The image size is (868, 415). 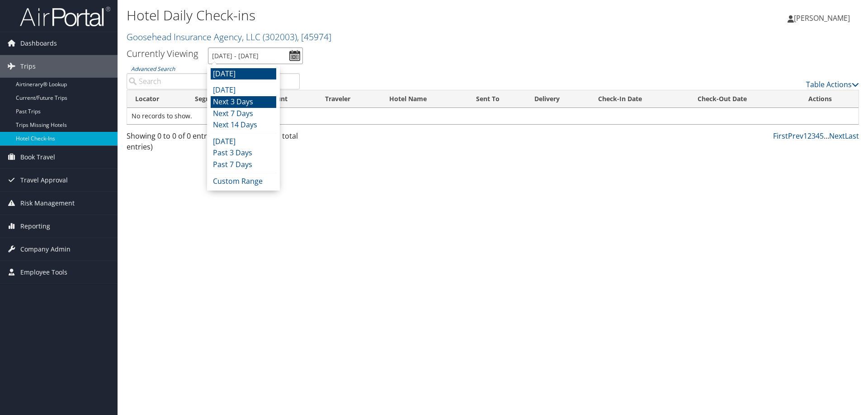 I want to click on th: Sent To: activate to sort column ascending, so click(x=497, y=99).